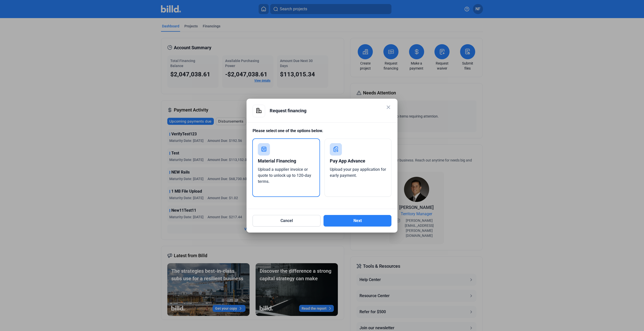  Describe the element at coordinates (358, 161) in the screenshot. I see `div: Pay App Advance` at that location.